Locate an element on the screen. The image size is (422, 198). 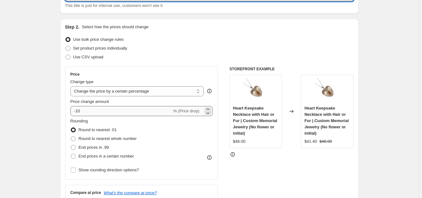
div: $46.00 is located at coordinates (239, 142).